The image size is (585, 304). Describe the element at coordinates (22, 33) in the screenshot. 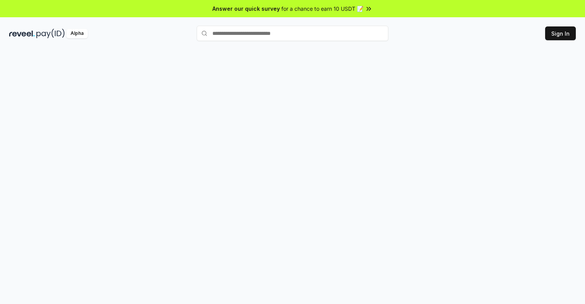

I see `img: reveel_dark` at that location.